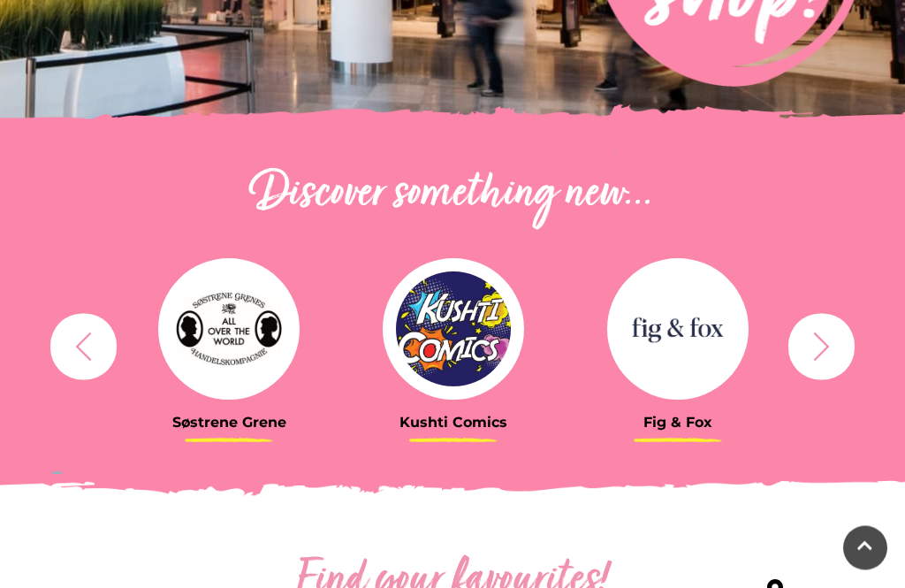 The height and width of the screenshot is (588, 905). What do you see at coordinates (453, 344) in the screenshot?
I see `a: Kushti Comics` at bounding box center [453, 344].